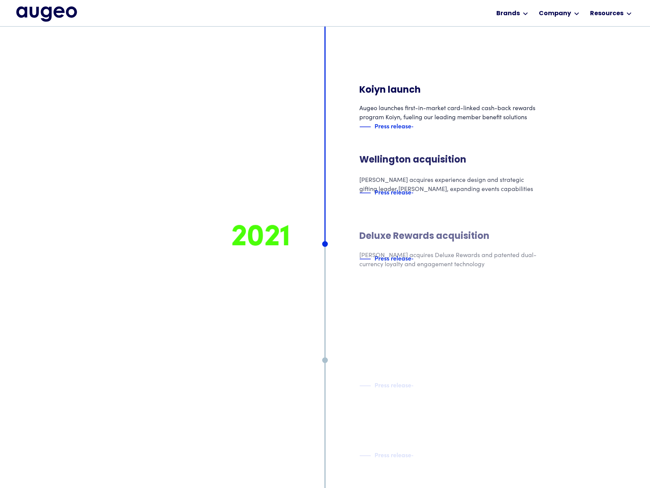  What do you see at coordinates (449, 112) in the screenshot?
I see `div: Augeo launches first-in-market card-linked cash-back rewards program Koiyn, fueling our leading m...` at bounding box center [449, 112].